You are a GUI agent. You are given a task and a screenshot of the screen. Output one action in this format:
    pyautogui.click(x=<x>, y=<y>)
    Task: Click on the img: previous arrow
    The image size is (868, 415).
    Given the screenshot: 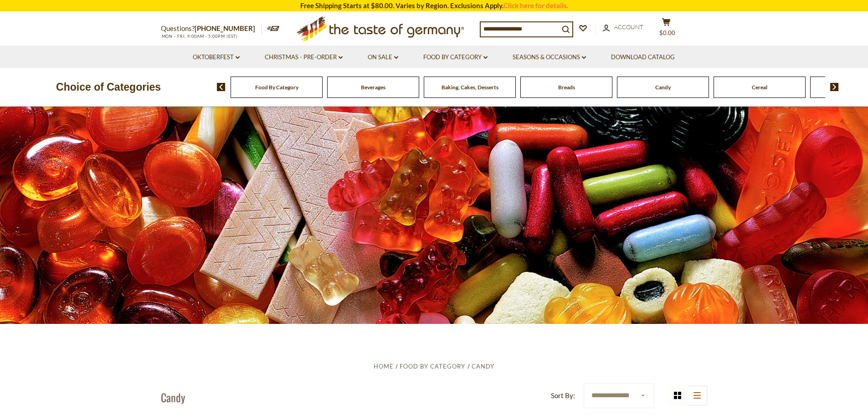 What is the action you would take?
    pyautogui.click(x=221, y=87)
    